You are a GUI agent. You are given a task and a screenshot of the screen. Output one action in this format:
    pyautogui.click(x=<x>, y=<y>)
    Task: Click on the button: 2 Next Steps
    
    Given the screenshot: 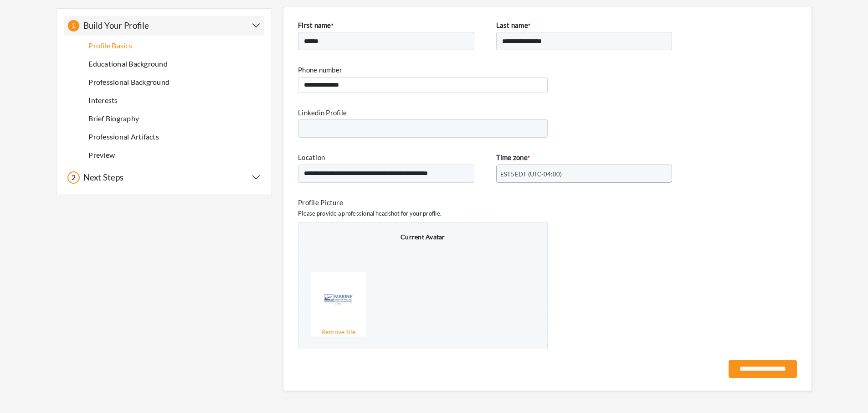 What is the action you would take?
    pyautogui.click(x=164, y=177)
    